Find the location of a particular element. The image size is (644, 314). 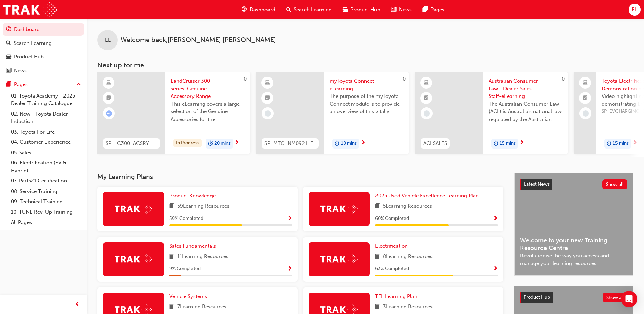

div: Pages is located at coordinates (21, 85).